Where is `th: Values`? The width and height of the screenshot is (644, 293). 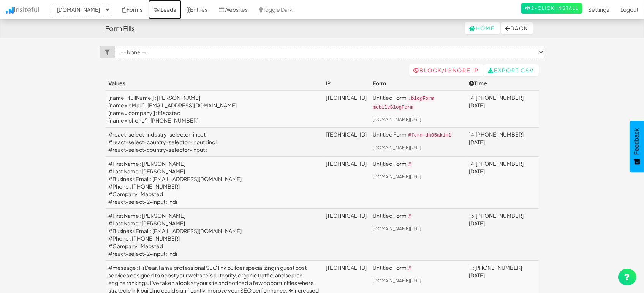 th: Values is located at coordinates (214, 83).